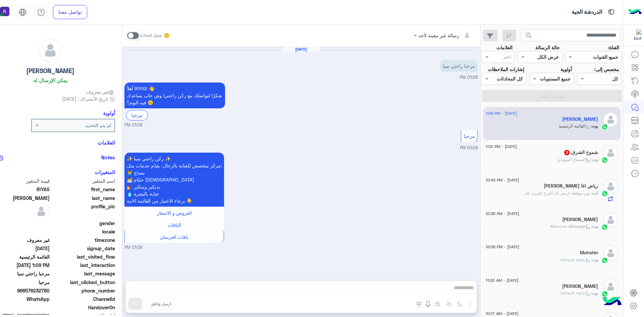 The image size is (644, 317). I want to click on h6: Notes, so click(108, 157).